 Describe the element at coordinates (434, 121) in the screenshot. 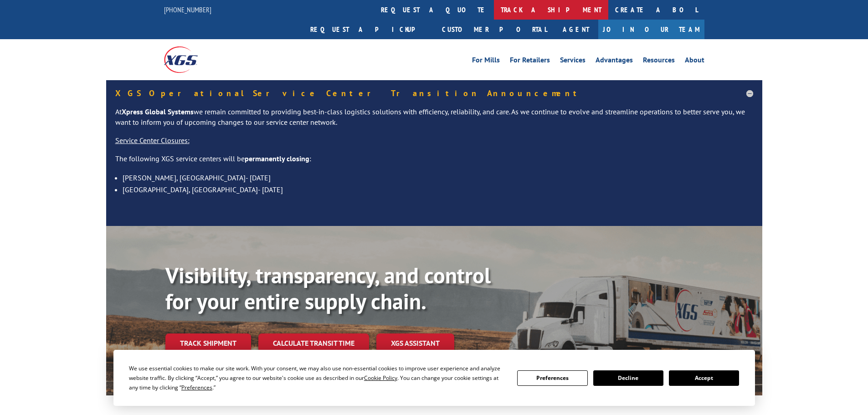

I see `p: At we remain committed to providing best-in-class logistics solutions with efficiency, reliabilit...` at that location.